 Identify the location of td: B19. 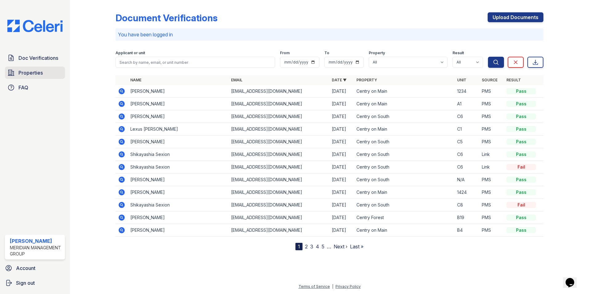
(467, 218).